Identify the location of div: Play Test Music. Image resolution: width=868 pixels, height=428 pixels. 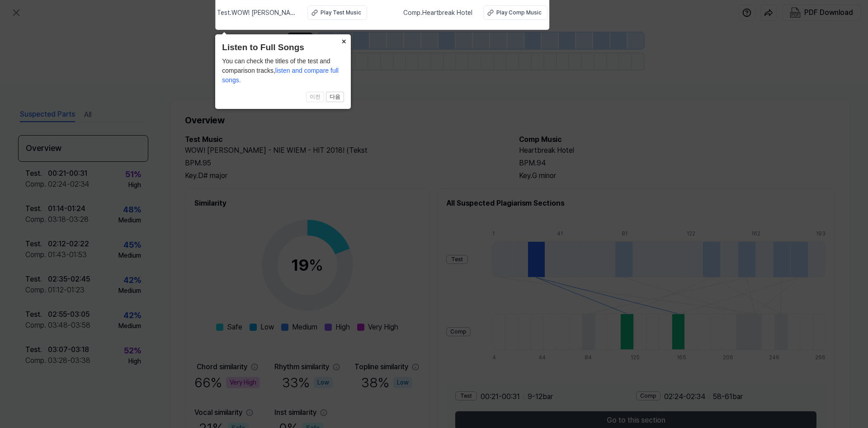
(341, 12).